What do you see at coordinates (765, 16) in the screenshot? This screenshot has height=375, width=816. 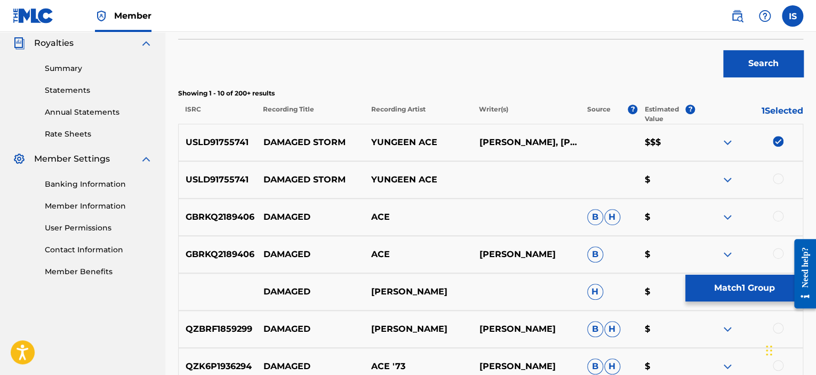 I see `img: help` at bounding box center [765, 16].